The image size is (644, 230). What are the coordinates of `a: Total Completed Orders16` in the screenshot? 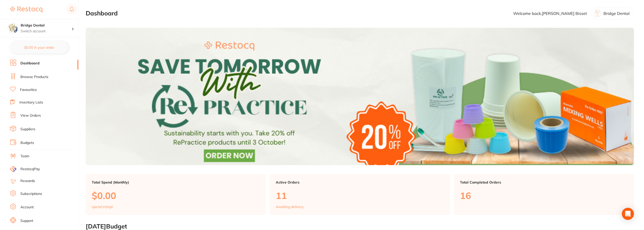 It's located at (544, 194).